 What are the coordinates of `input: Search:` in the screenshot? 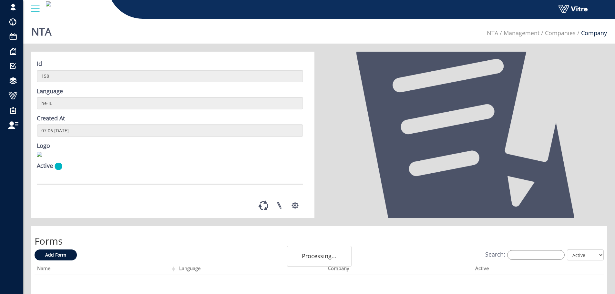 It's located at (536, 255).